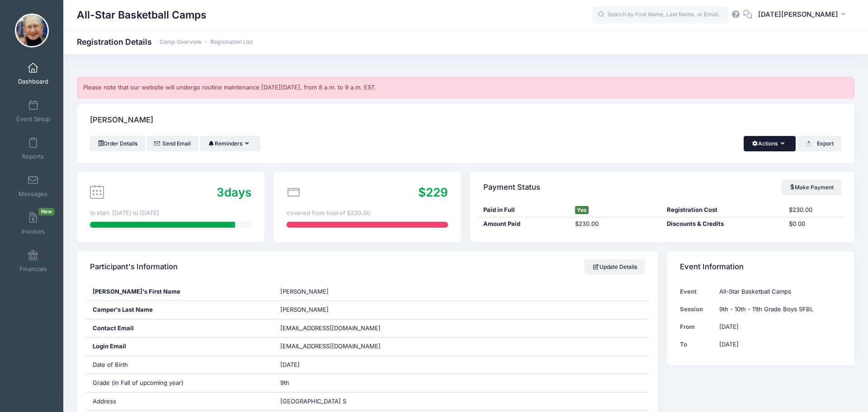  I want to click on div: $0.00, so click(814, 224).